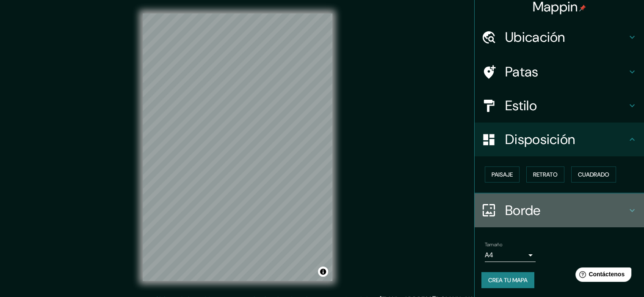  Describe the element at coordinates (559, 140) in the screenshot. I see `div: Disposición` at that location.